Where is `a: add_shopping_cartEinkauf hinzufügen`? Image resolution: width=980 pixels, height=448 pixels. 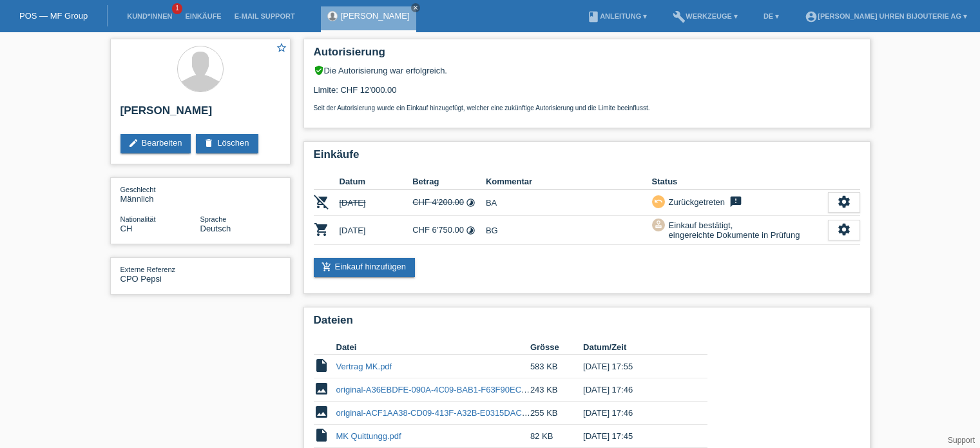 a: add_shopping_cartEinkauf hinzufügen is located at coordinates (364, 267).